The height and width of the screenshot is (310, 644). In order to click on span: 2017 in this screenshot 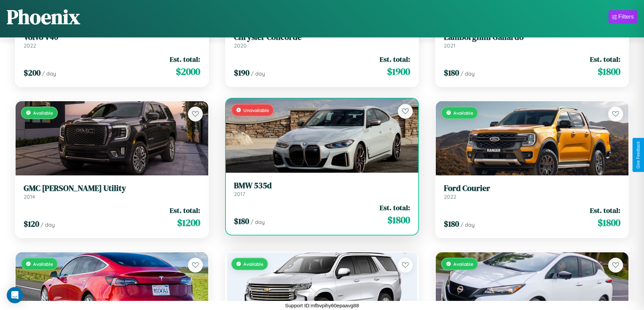, I will do `click(239, 194)`.